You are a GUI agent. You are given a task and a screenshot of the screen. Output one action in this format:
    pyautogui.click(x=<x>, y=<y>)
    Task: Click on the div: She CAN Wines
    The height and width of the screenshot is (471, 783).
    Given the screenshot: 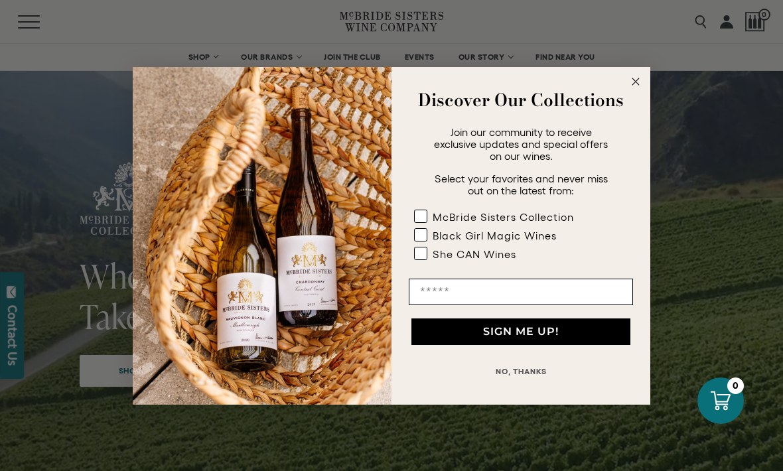 What is the action you would take?
    pyautogui.click(x=475, y=254)
    